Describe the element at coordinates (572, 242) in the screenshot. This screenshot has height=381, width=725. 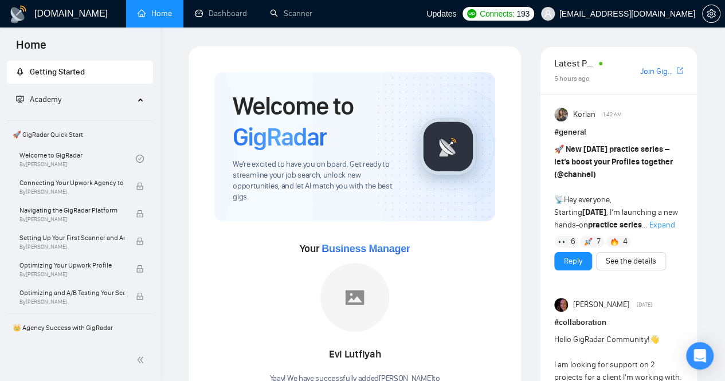
I see `span: 6` at that location.